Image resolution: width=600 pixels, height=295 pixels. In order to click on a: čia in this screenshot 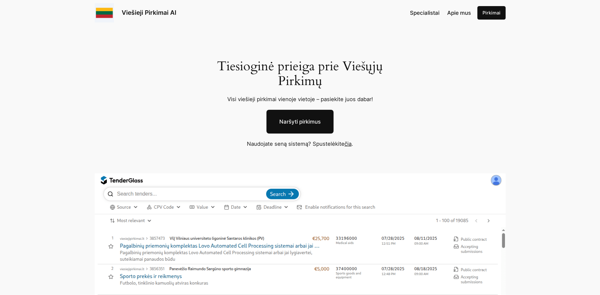, I will do `click(348, 144)`.